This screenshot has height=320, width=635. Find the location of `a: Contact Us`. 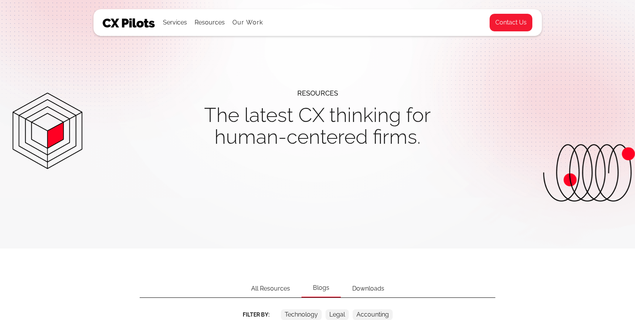

a: Contact Us is located at coordinates (511, 23).